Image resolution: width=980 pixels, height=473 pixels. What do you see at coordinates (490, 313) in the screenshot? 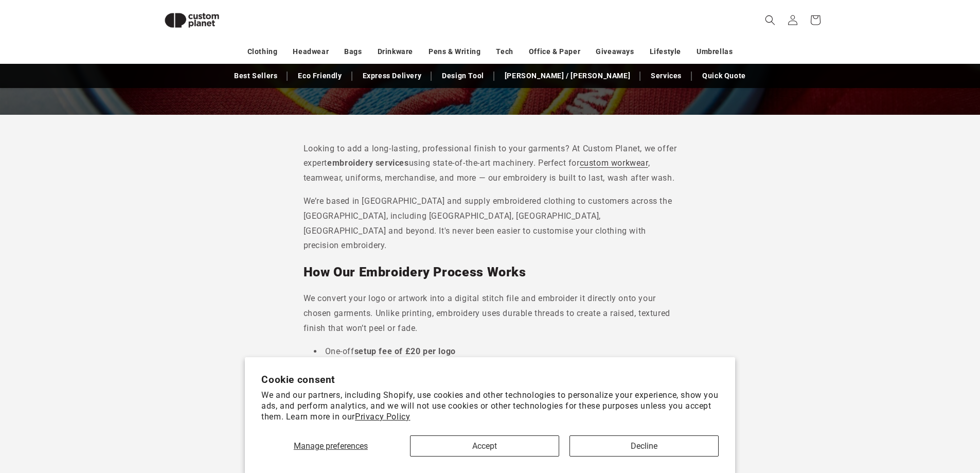
I see `p: We convert your logo or artwork into a digital stitch file and embroider it directly onto your ch...` at bounding box center [490, 313].